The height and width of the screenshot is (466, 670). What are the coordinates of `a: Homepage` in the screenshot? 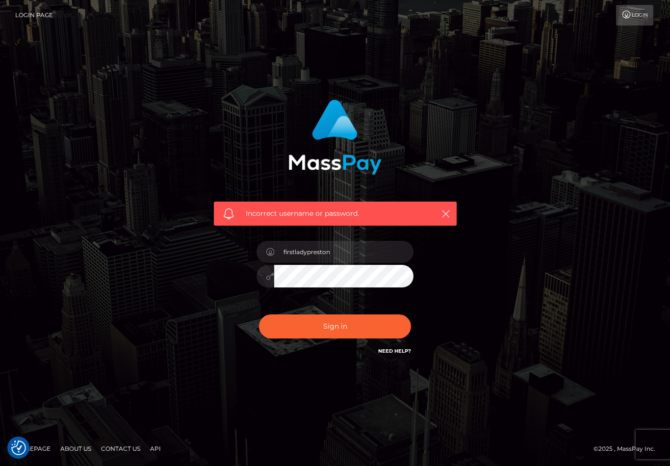 It's located at (32, 449).